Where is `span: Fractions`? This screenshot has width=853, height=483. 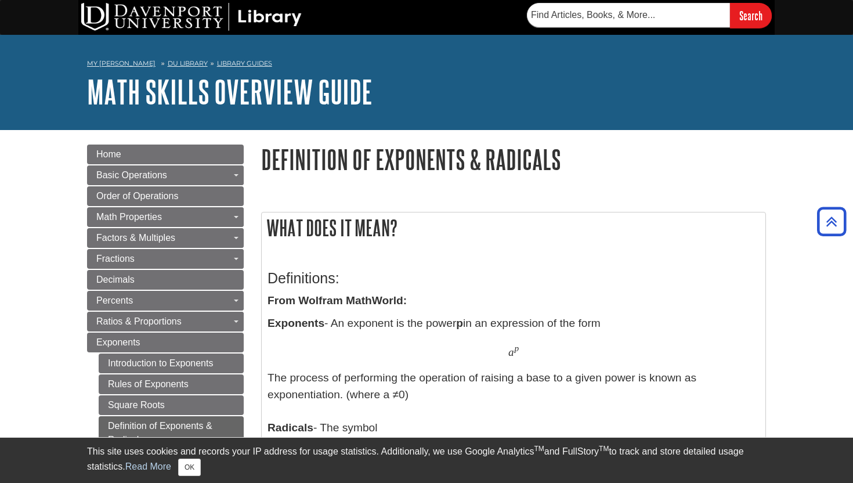 span: Fractions is located at coordinates (115, 258).